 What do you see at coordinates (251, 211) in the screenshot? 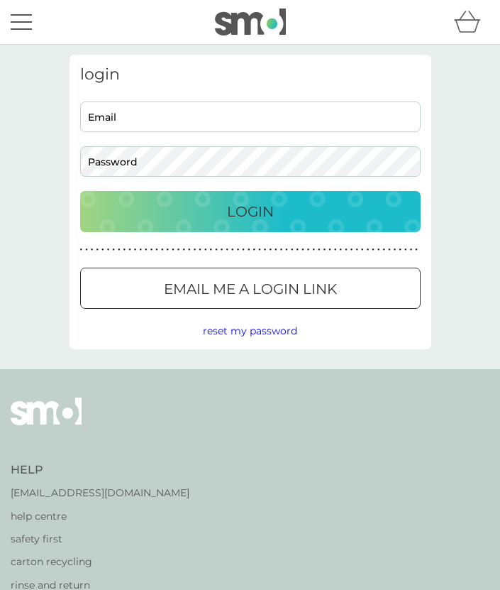
I see `p: Login` at bounding box center [251, 211].